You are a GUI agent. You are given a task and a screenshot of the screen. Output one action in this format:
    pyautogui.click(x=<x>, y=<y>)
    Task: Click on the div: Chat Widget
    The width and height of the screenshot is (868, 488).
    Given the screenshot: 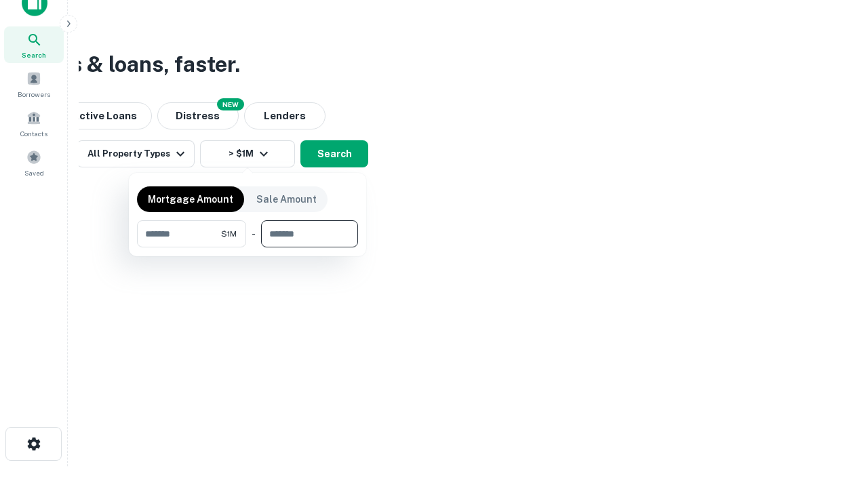 What is the action you would take?
    pyautogui.click(x=834, y=412)
    